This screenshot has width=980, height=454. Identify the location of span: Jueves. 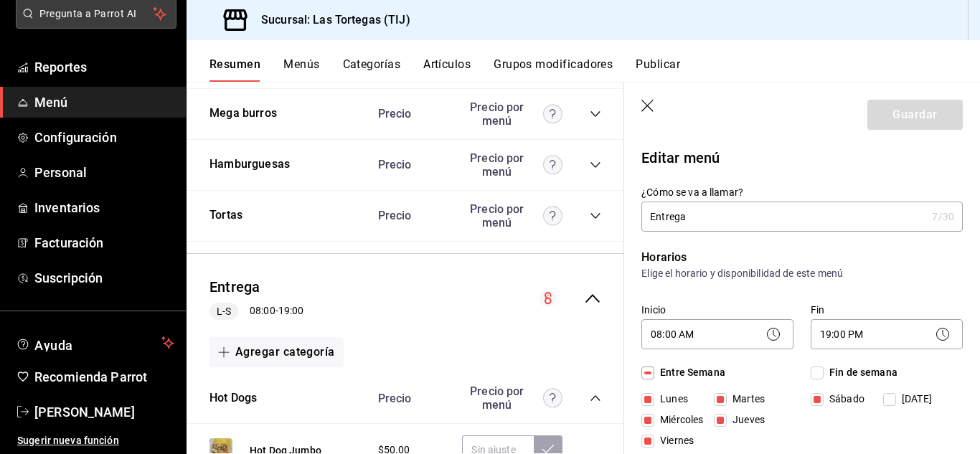
(745, 419).